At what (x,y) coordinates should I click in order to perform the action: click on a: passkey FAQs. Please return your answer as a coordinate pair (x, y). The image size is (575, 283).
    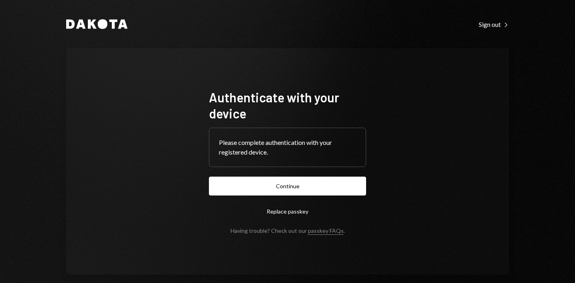
    Looking at the image, I should click on (326, 231).